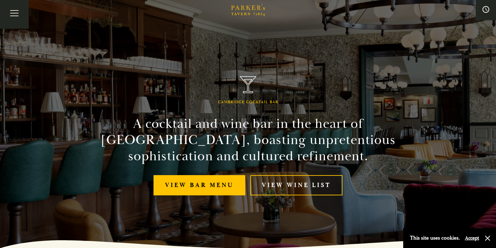 The width and height of the screenshot is (496, 248). I want to click on button: Close and accept, so click(487, 238).